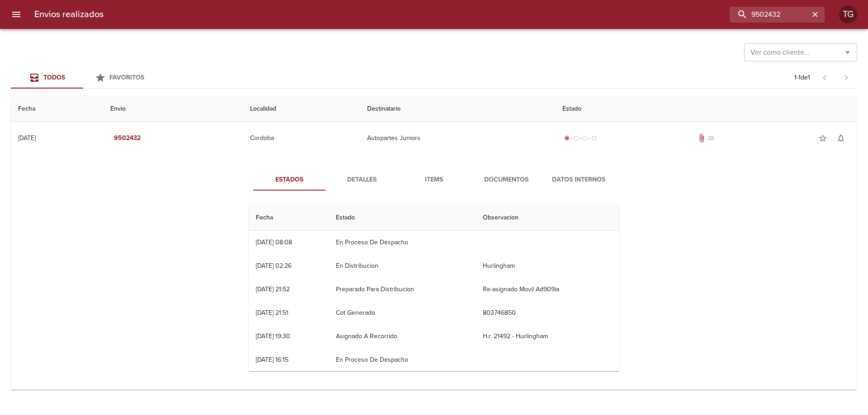 The height and width of the screenshot is (415, 868). Describe the element at coordinates (402, 266) in the screenshot. I see `td: En Distribucion` at that location.